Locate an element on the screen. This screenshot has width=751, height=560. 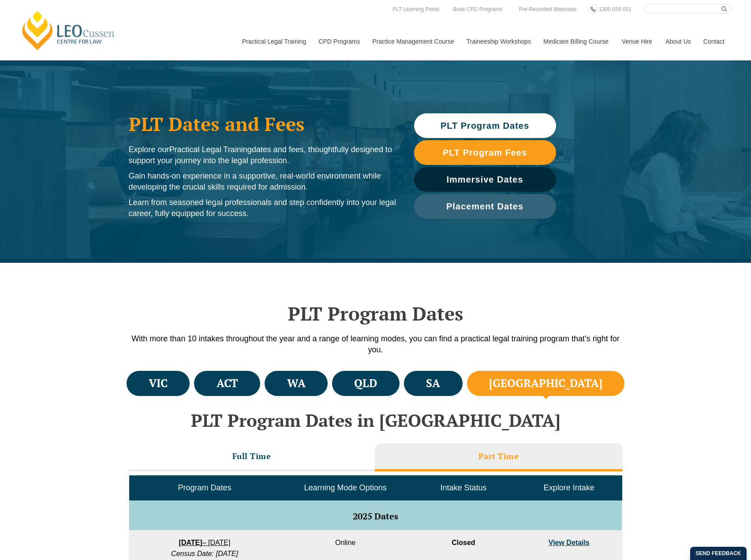
span: PLT Program Dates is located at coordinates (484, 125).